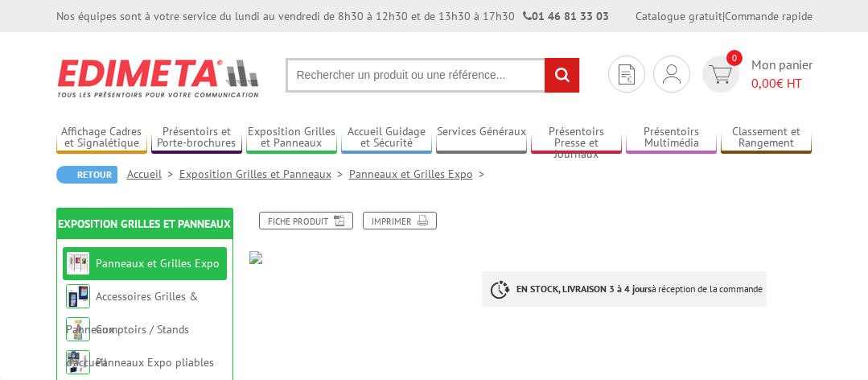  What do you see at coordinates (102, 138) in the screenshot?
I see `a: Affichage Cadres et Signalétique` at bounding box center [102, 138].